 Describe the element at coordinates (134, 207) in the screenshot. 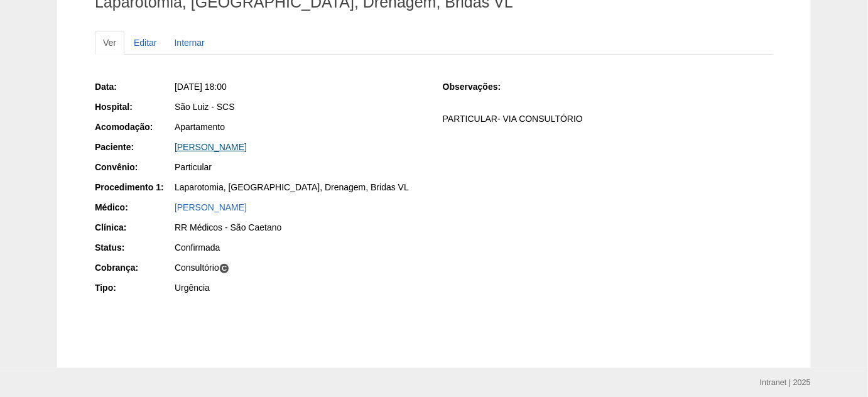

I see `div: Médico:` at that location.